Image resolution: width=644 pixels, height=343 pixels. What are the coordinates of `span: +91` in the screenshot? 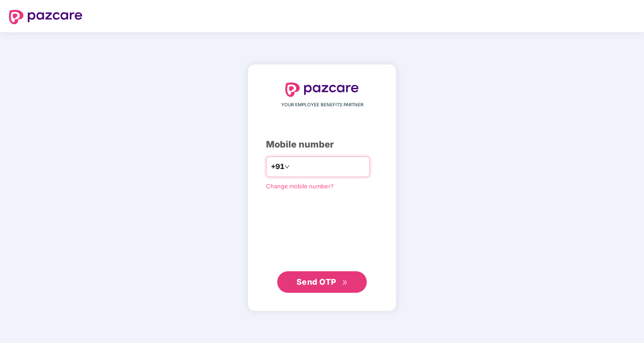 It's located at (278, 166).